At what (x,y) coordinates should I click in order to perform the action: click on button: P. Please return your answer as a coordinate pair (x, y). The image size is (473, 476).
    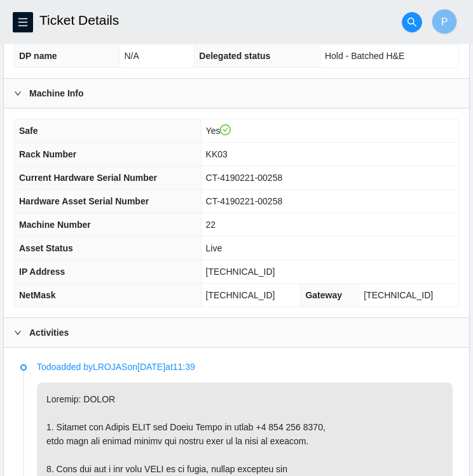
    Looking at the image, I should click on (444, 22).